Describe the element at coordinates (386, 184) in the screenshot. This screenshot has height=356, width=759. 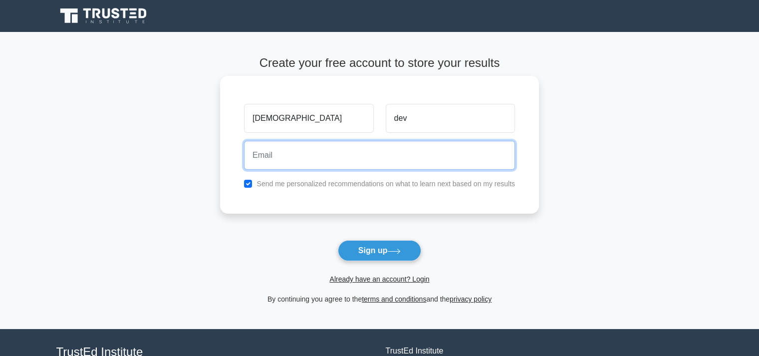
I see `label: Send me personalized recommendations on what to learn next based on my results` at that location.